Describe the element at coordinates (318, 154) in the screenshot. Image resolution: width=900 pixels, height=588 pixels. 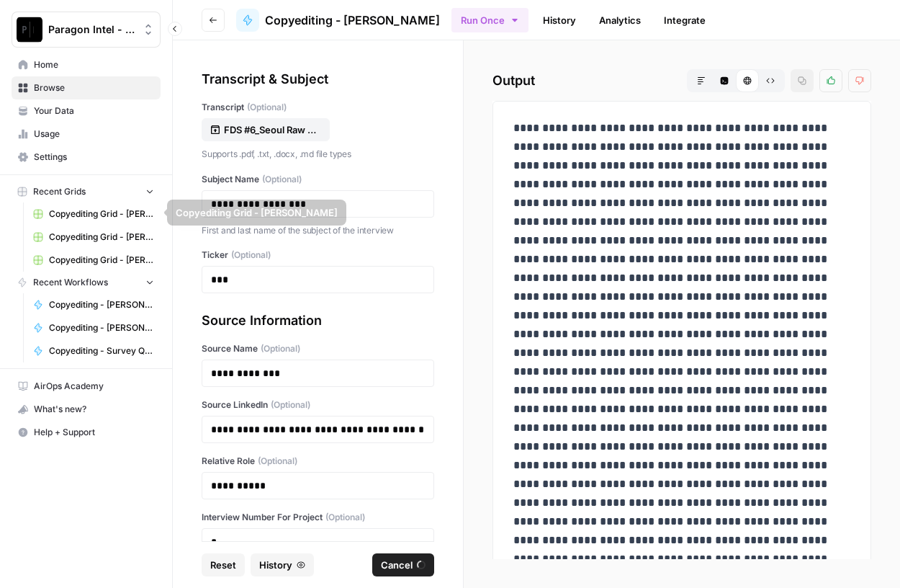
I see `p: Supports .pdf, .txt, .docx, .md file types` at that location.